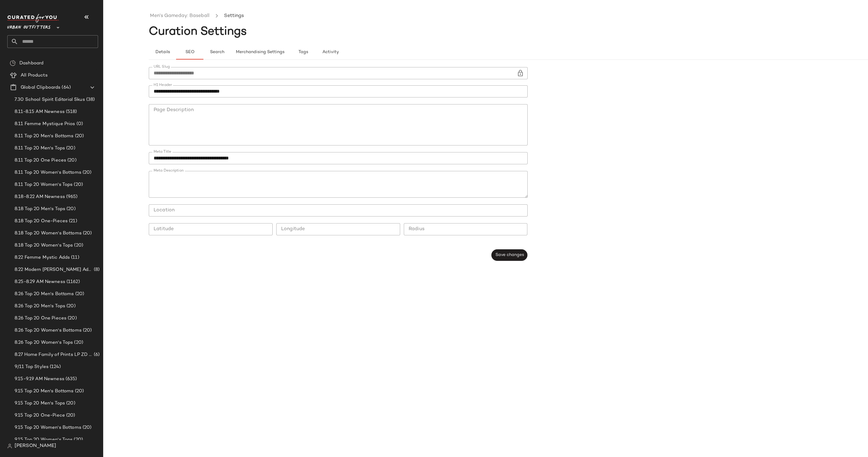 The width and height of the screenshot is (868, 457). Describe the element at coordinates (180, 16) in the screenshot. I see `a: Men's Gameday: Baseball` at that location.